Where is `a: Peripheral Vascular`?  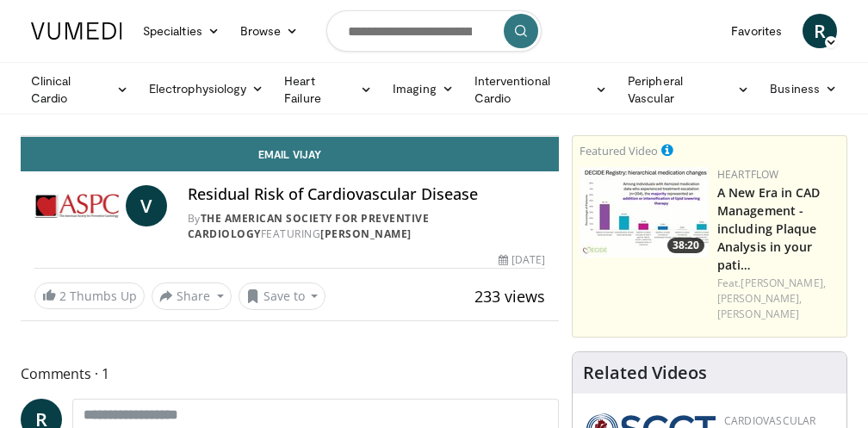
a: Peripheral Vascular is located at coordinates (688, 89).